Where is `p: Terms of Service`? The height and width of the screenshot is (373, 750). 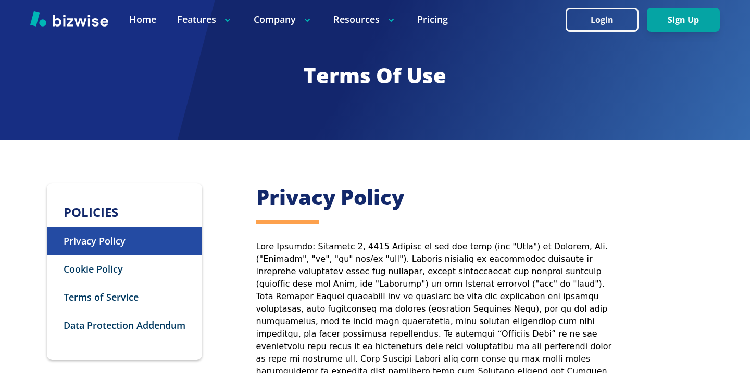 p: Terms of Service is located at coordinates (124, 297).